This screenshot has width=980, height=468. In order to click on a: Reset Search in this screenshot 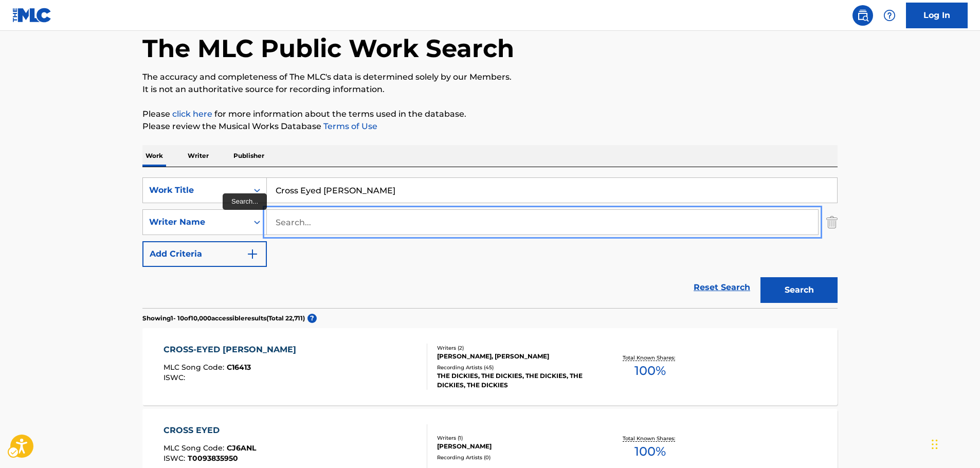, I will do `click(722, 288)`.